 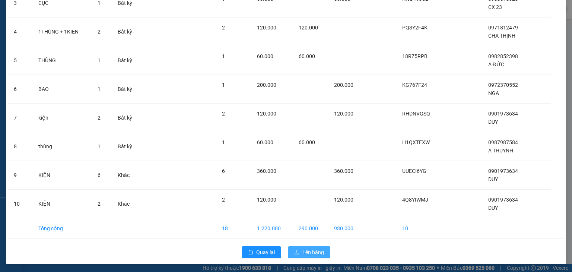 I want to click on td: 1.220.000, so click(x=272, y=228).